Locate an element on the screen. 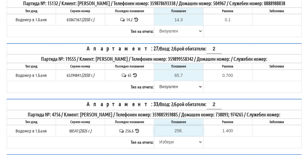  span: 14.2 is located at coordinates (129, 19).